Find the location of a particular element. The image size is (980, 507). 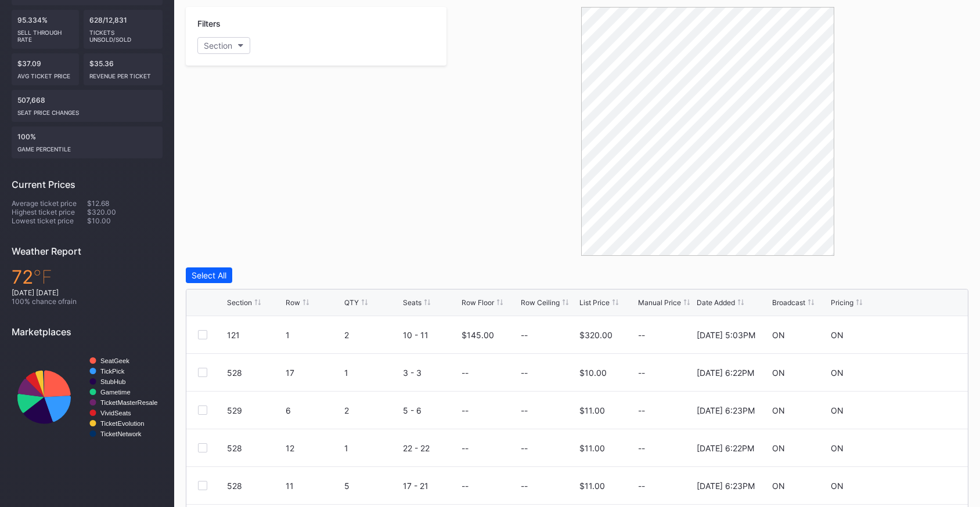

svg: Chart title is located at coordinates (87, 397).